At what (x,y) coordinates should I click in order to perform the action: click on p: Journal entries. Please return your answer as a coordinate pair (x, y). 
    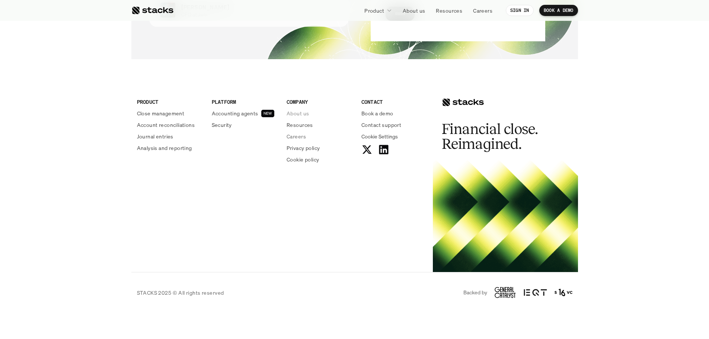
    Looking at the image, I should click on (155, 136).